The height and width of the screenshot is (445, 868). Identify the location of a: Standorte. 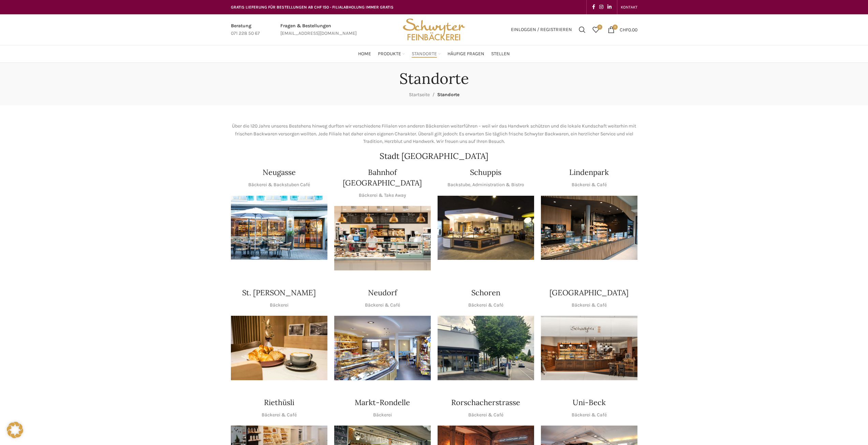
(426, 54).